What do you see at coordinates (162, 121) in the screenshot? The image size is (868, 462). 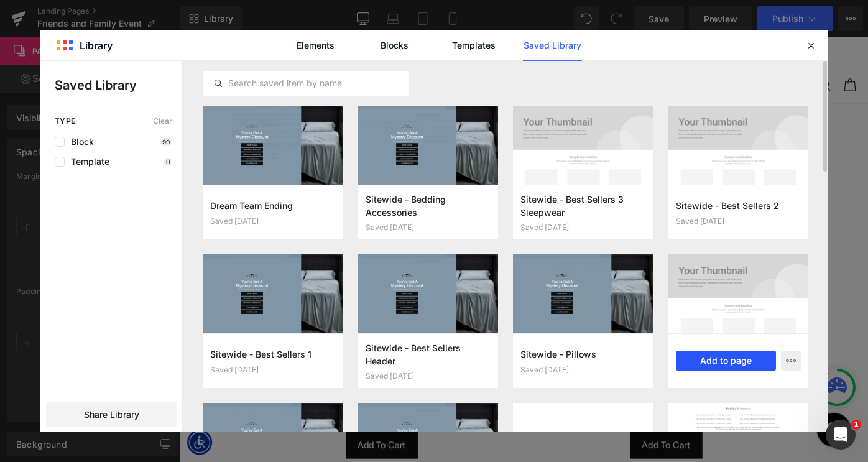 I see `span: Clear` at bounding box center [162, 121].